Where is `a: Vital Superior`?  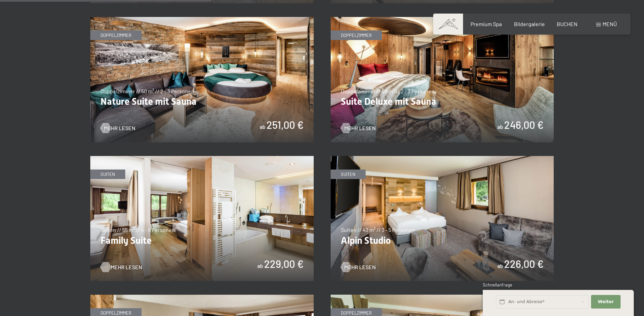 a: Vital Superior is located at coordinates (202, 297).